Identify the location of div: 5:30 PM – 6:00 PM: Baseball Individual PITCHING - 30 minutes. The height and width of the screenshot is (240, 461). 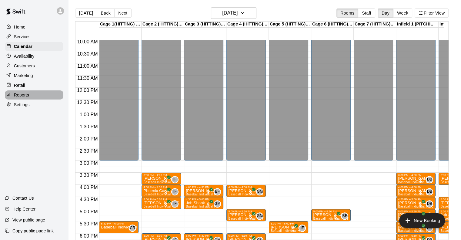
(416, 227).